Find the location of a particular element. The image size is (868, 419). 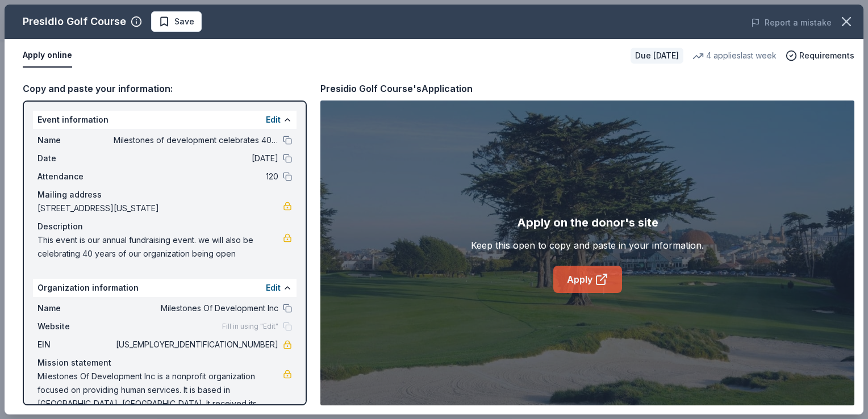

span: Website is located at coordinates (76, 326).